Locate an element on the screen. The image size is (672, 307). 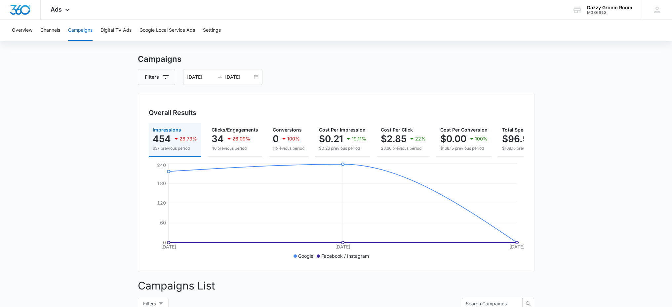
span: Total Spend is located at coordinates (516, 130).